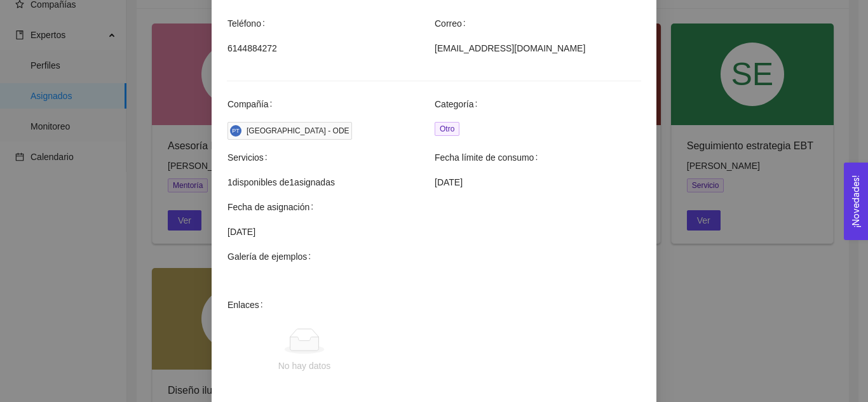  I want to click on div: No hay datos, so click(305, 366).